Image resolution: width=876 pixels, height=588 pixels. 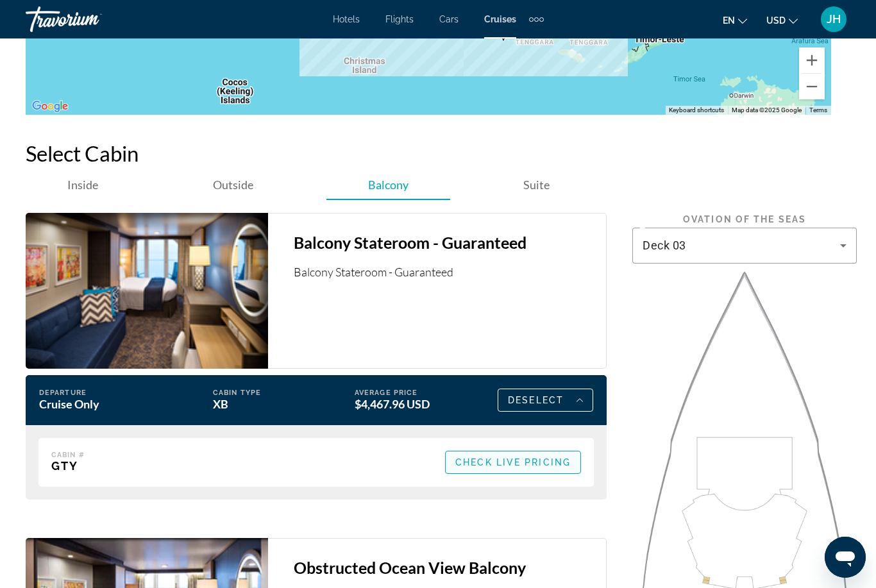 I want to click on a: Open this area in Google Maps (opens a new window), so click(x=50, y=106).